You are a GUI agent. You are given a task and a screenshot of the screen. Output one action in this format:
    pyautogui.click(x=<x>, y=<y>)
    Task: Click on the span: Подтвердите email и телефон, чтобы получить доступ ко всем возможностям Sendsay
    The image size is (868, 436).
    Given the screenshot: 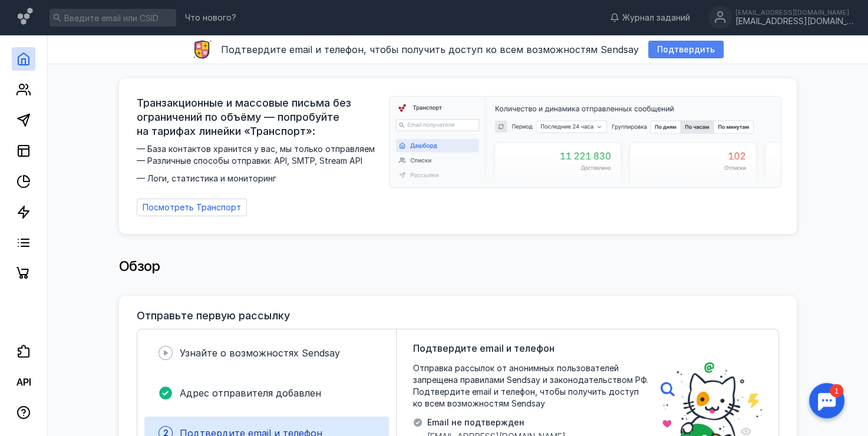 What is the action you would take?
    pyautogui.click(x=429, y=49)
    